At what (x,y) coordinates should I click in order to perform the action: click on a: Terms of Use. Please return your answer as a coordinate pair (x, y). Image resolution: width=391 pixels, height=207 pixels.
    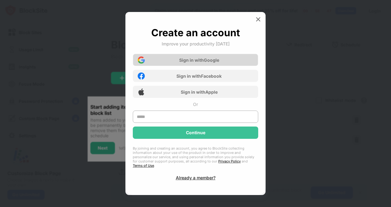
    Looking at the image, I should click on (143, 165).